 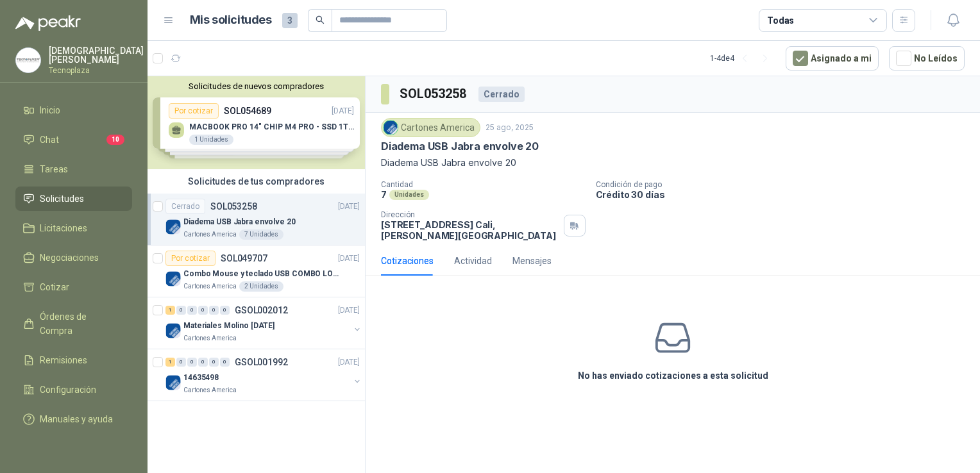 I want to click on div: Cartones America, so click(x=430, y=128).